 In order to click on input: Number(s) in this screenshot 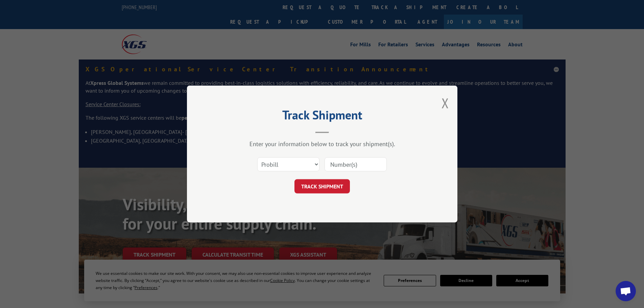, I will do `click(356, 164)`.